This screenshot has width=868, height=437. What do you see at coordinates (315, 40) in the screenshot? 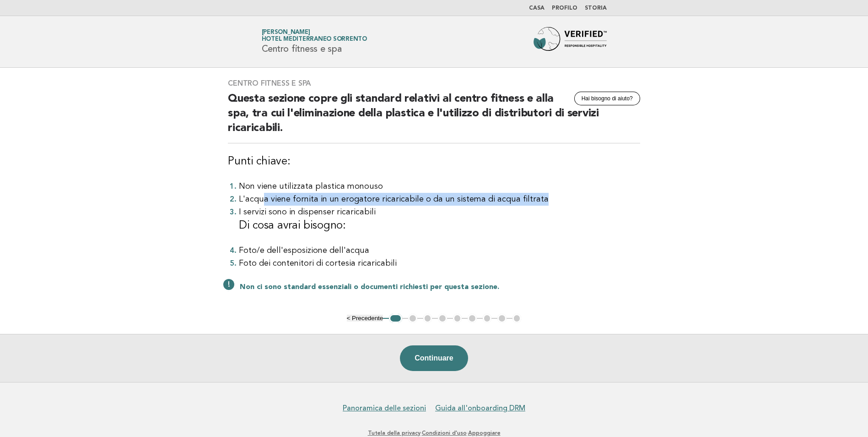
I see `span: Hotel Mediterraneo Sorrento` at bounding box center [315, 40].